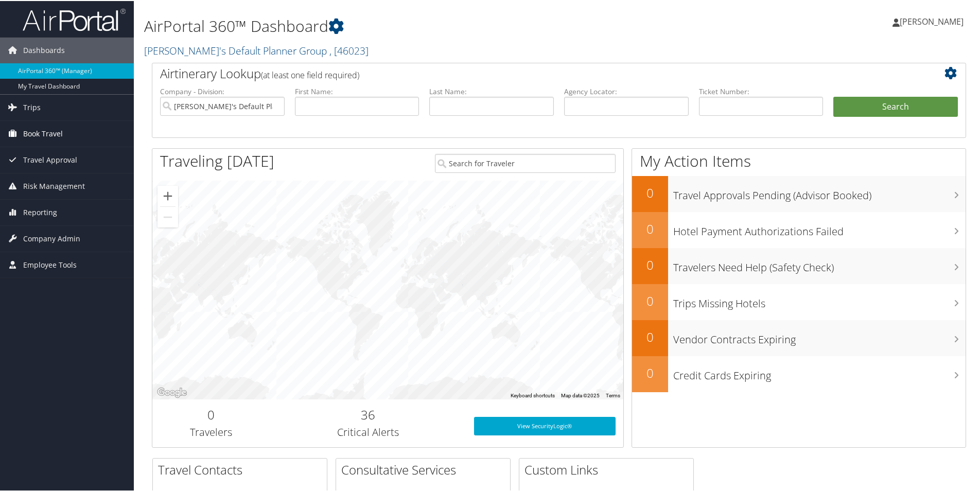 Image resolution: width=980 pixels, height=491 pixels. Describe the element at coordinates (43, 133) in the screenshot. I see `span: Book Travel` at that location.